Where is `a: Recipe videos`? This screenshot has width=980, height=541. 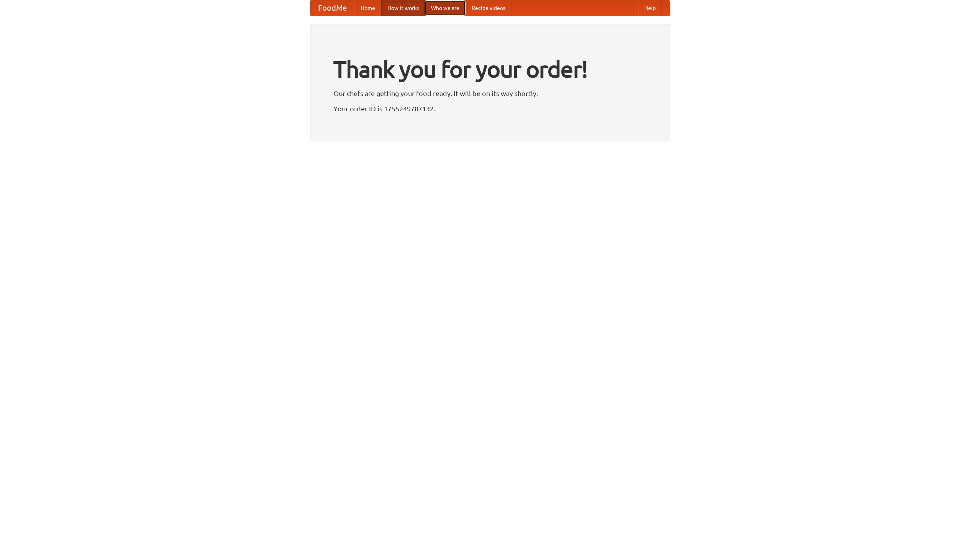 a: Recipe videos is located at coordinates (488, 8).